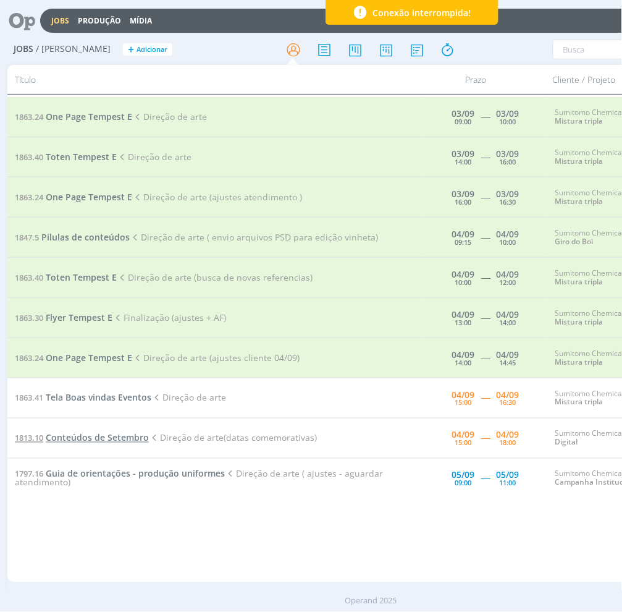 This screenshot has width=622, height=612. What do you see at coordinates (135, 473) in the screenshot?
I see `span: Guia de orientações - produção uniformes` at bounding box center [135, 473].